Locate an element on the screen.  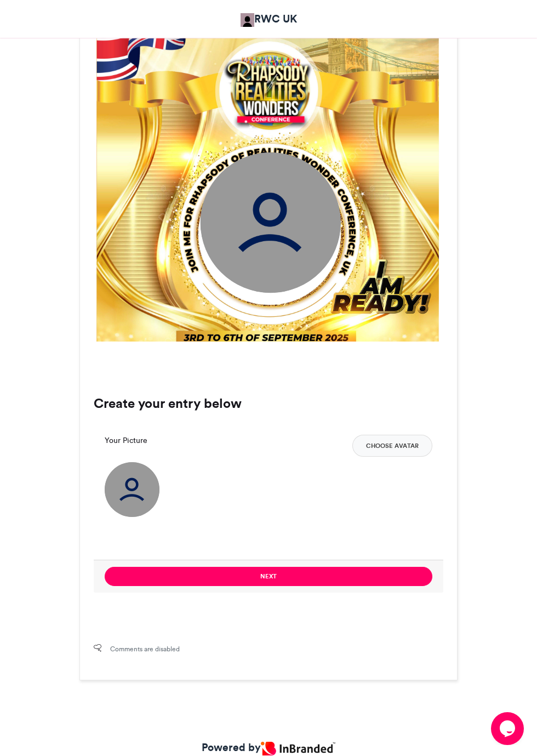
img: Inbranded is located at coordinates (298, 749).